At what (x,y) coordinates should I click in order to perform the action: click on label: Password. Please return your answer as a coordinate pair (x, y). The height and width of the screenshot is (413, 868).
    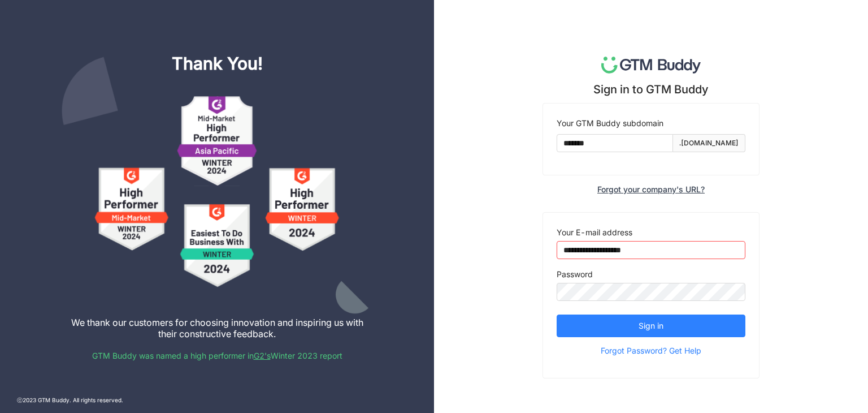
    Looking at the image, I should click on (575, 274).